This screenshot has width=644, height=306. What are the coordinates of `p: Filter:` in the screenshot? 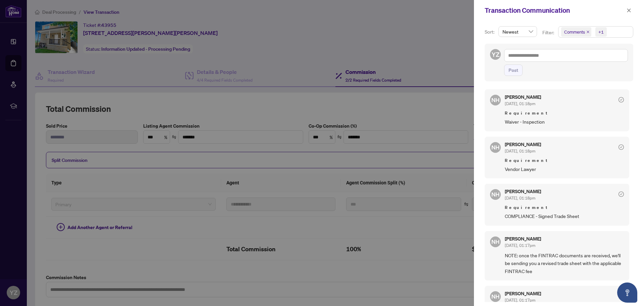 It's located at (549, 33).